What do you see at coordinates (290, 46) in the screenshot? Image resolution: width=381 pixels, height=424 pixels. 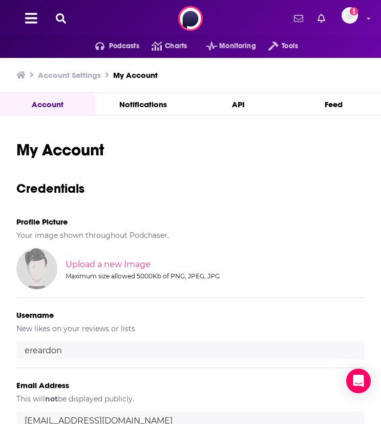 I see `span: Tools` at bounding box center [290, 46].